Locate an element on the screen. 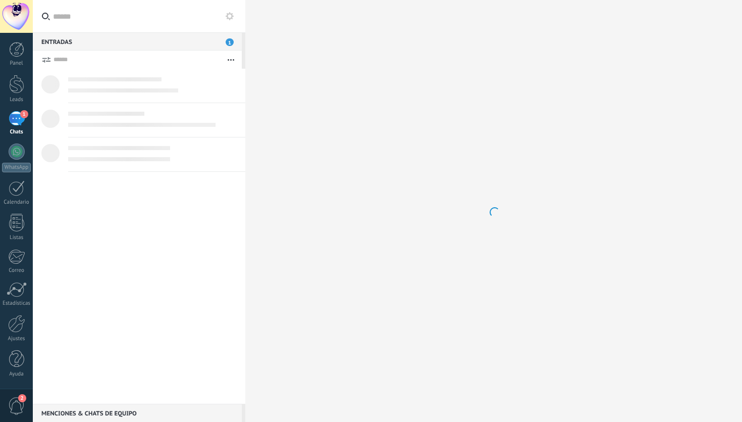 This screenshot has height=422, width=742. div: Correo is located at coordinates (17, 270).